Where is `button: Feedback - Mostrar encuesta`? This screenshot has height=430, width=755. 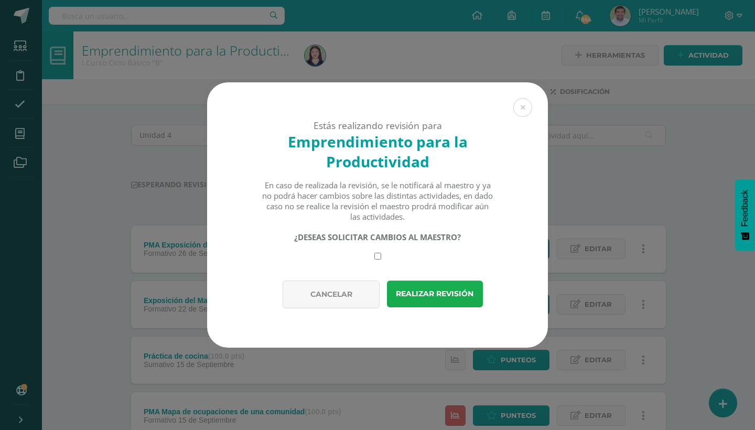 button: Feedback - Mostrar encuesta is located at coordinates (745, 215).